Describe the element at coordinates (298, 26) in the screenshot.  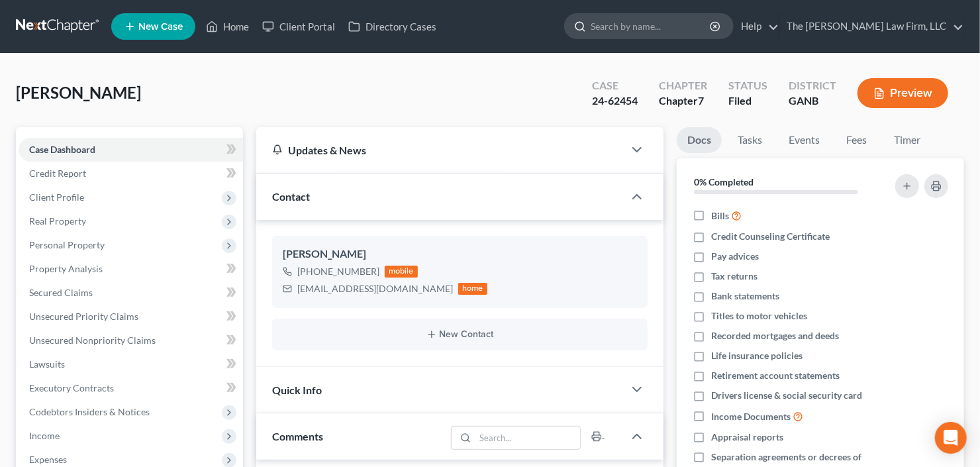
I see `a: Client Portal` at that location.